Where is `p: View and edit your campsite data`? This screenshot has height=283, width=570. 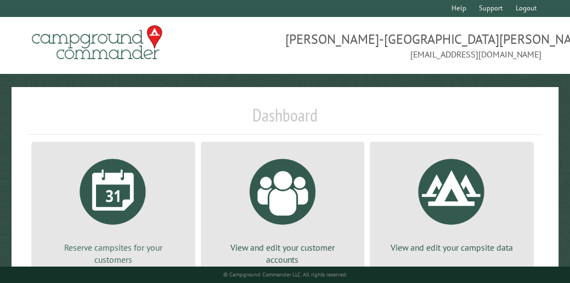 p: View and edit your campsite data is located at coordinates (451, 248).